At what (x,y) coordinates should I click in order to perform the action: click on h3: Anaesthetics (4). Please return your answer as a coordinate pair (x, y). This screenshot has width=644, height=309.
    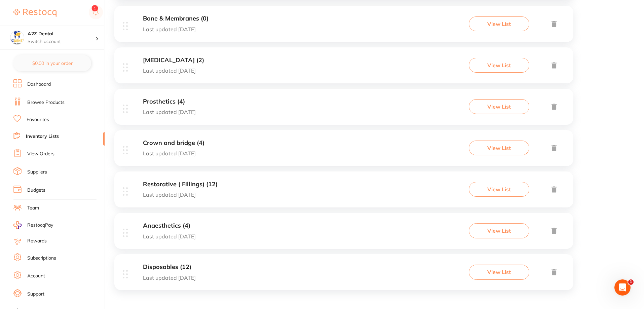
    Looking at the image, I should click on (169, 226).